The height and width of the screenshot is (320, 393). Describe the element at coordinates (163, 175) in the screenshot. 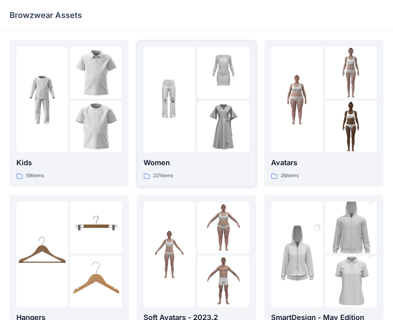

I see `p: 221 items` at that location.